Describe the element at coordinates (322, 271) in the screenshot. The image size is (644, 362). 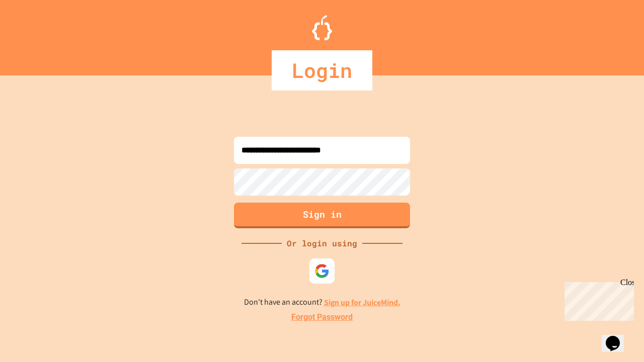
I see `img: google-icon.svg` at that location.